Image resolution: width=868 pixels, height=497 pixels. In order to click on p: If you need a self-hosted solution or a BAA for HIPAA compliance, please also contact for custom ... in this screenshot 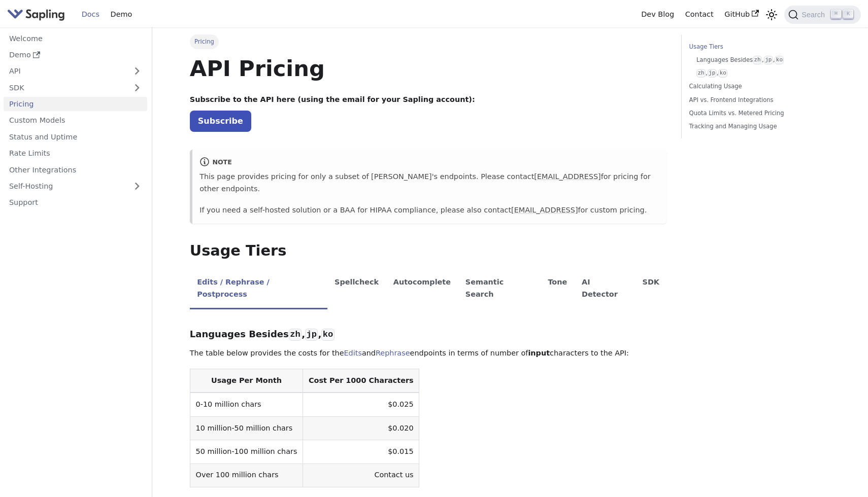, I will do `click(430, 211)`.